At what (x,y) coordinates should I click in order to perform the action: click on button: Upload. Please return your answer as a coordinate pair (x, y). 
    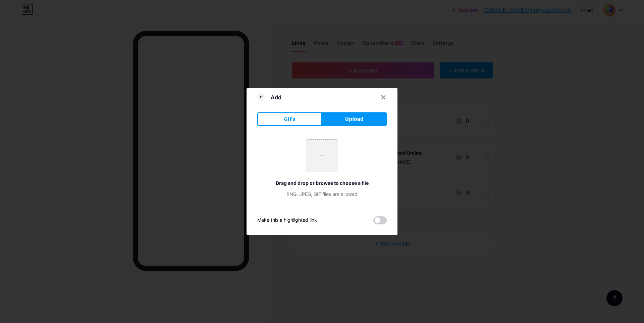
    Looking at the image, I should click on (355, 119).